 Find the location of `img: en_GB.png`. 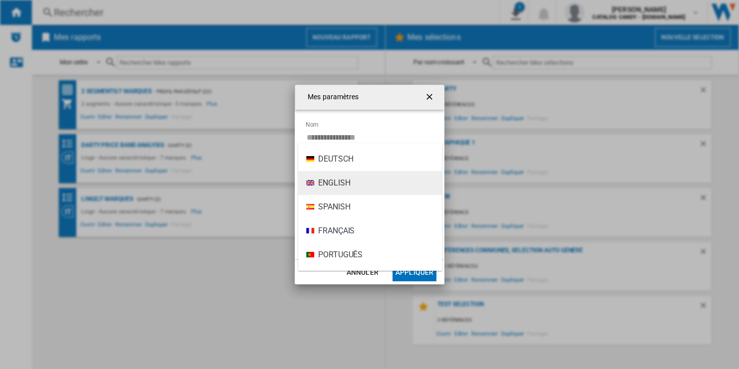

img: en_GB.png is located at coordinates (310, 182).